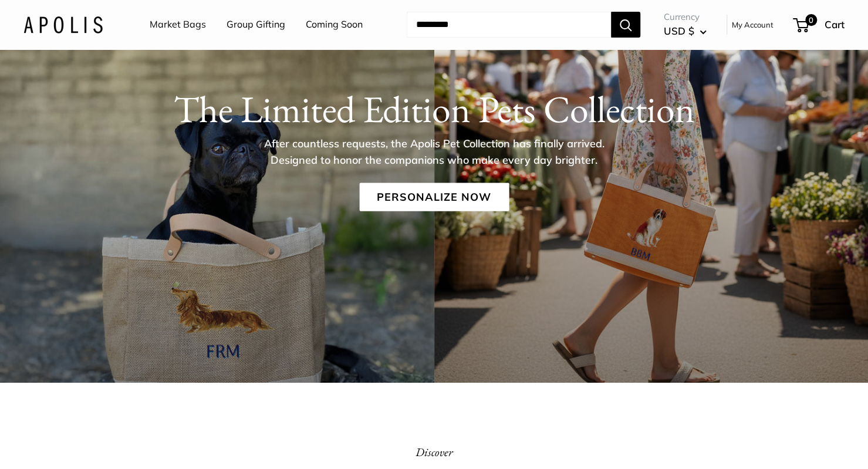  What do you see at coordinates (434, 452) in the screenshot?
I see `p: Discover` at bounding box center [434, 452].